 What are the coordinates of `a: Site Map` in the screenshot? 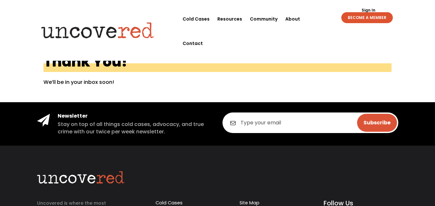 It's located at (249, 203).